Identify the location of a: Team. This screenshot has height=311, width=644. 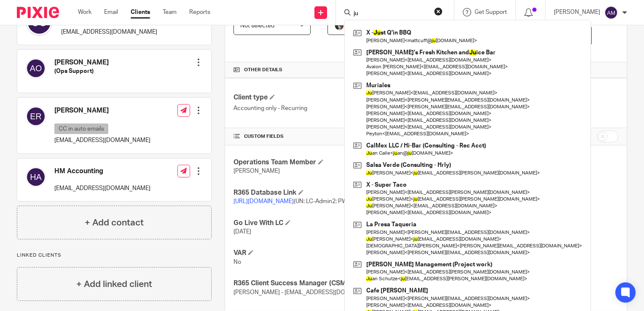
(169, 12).